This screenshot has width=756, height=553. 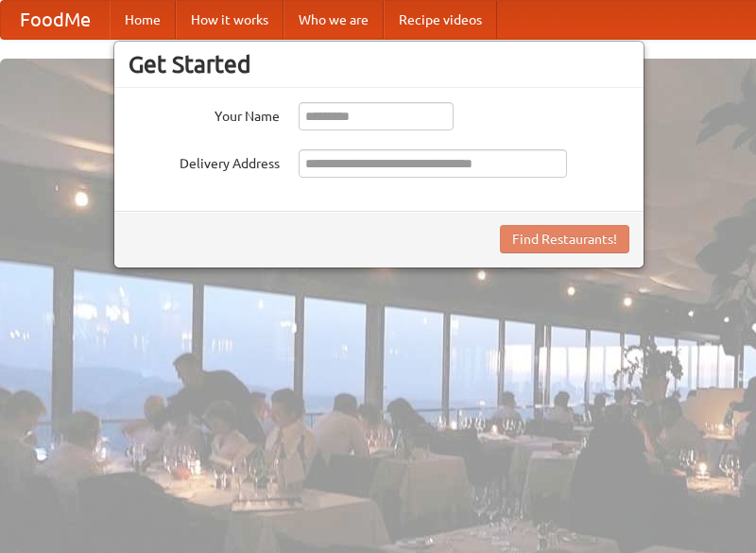 What do you see at coordinates (142, 20) in the screenshot?
I see `a: Home` at bounding box center [142, 20].